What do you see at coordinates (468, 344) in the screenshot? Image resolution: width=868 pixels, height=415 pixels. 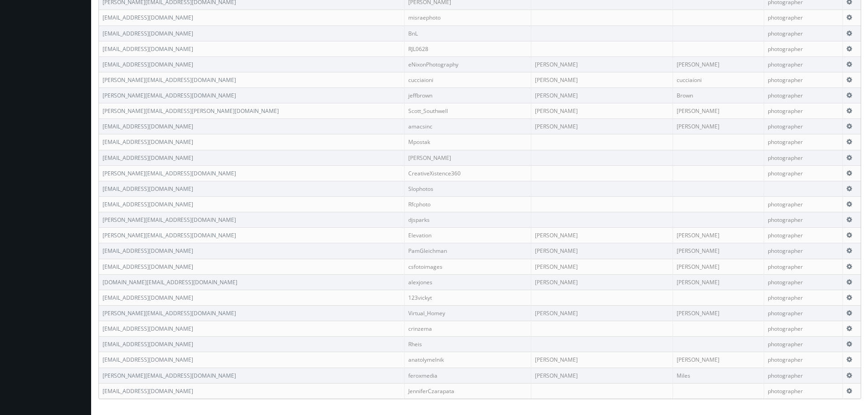 I see `td: Rheis` at bounding box center [468, 344].